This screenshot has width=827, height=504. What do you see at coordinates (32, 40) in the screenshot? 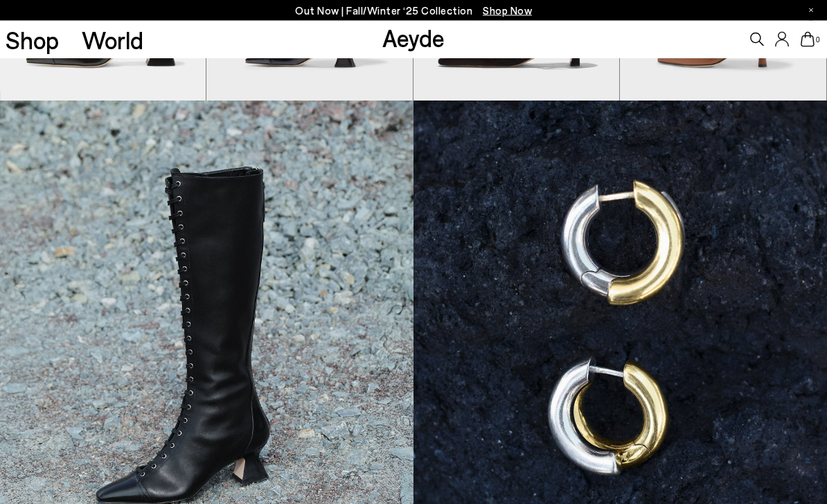
I see `a: Shop` at bounding box center [32, 40].